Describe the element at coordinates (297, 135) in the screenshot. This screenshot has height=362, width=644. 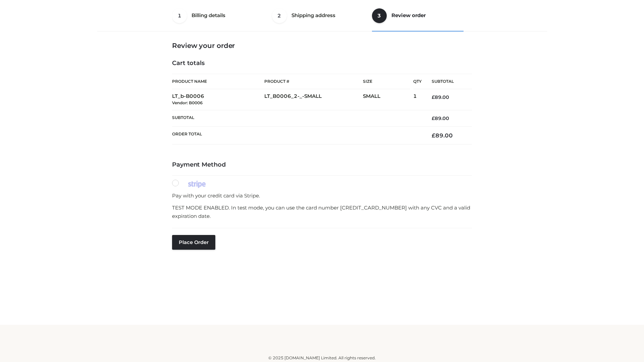
I see `th: Order Total` at that location.